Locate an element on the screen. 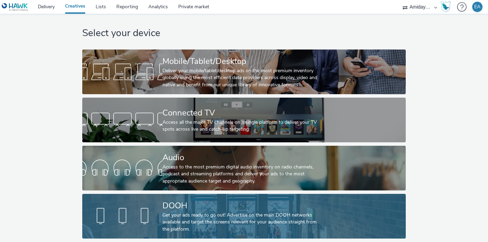  div: EA is located at coordinates (477, 7).